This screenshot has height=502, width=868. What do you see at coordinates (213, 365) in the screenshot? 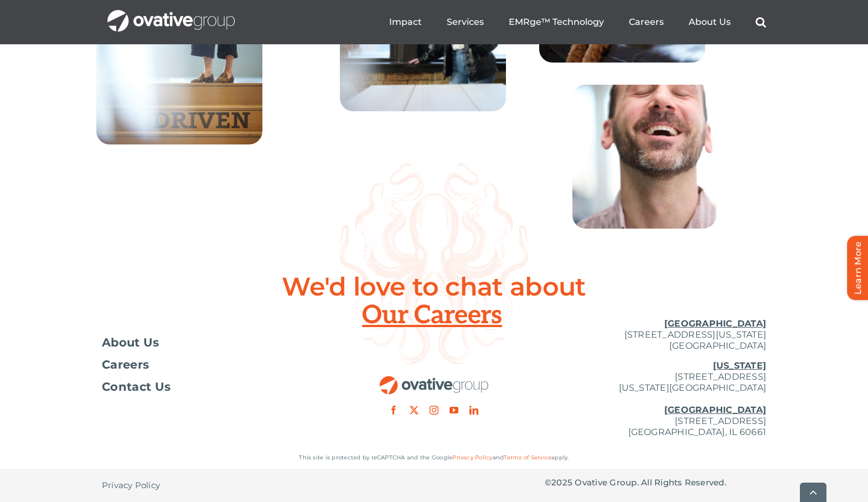
I see `nav: Footer Menu` at bounding box center [213, 365].